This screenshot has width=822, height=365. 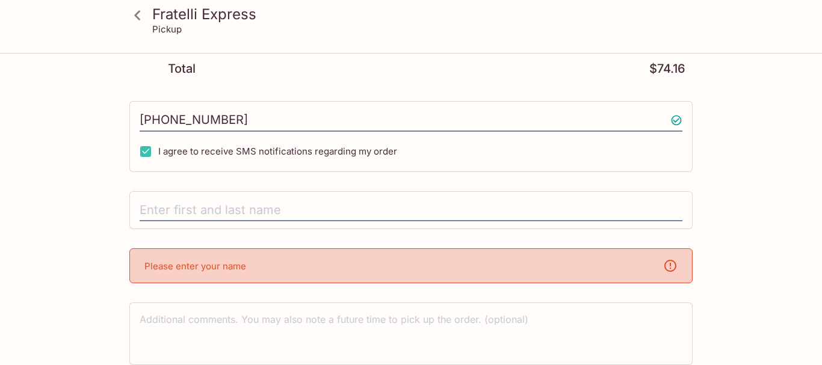 What do you see at coordinates (411, 120) in the screenshot?
I see `input: Enter phone number` at bounding box center [411, 120].